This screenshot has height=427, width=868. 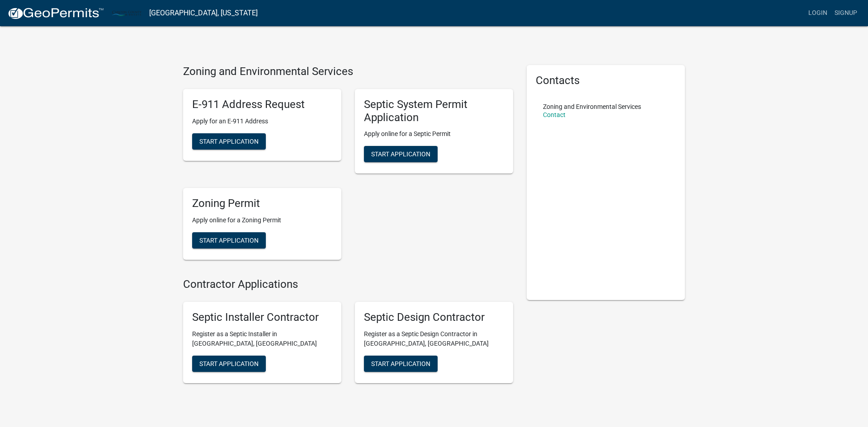 What do you see at coordinates (434, 111) in the screenshot?
I see `h5: Septic System Permit Application` at bounding box center [434, 111].